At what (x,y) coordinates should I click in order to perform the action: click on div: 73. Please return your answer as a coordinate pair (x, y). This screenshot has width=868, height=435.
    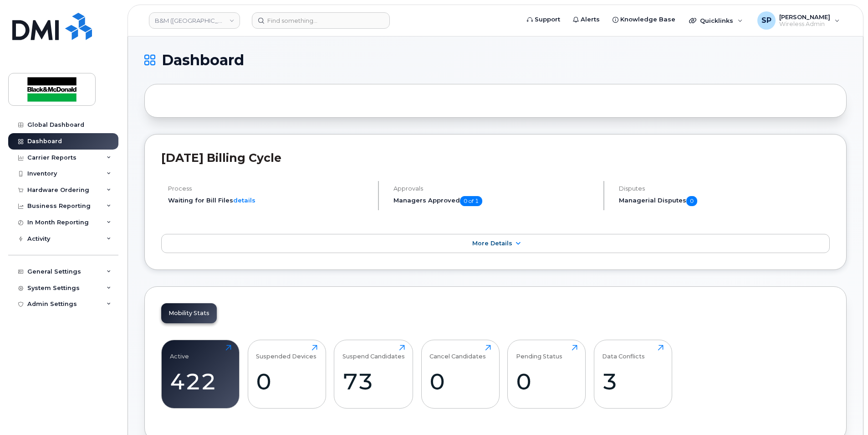
    Looking at the image, I should click on (374, 381).